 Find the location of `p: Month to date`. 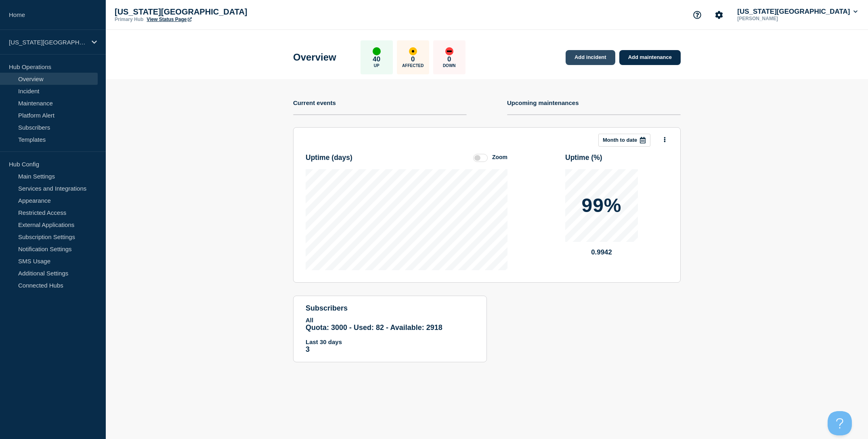

p: Month to date is located at coordinates (619, 140).